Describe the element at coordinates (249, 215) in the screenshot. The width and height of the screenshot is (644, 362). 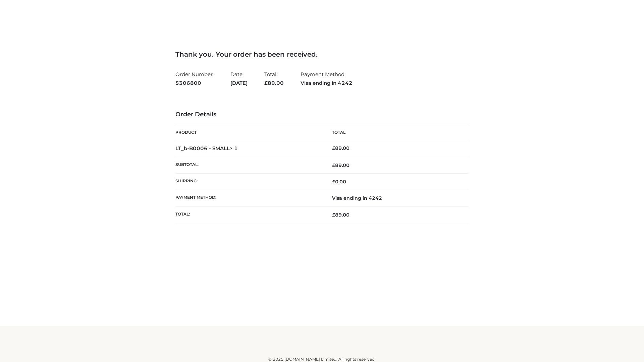
I see `th: Total:` at that location.